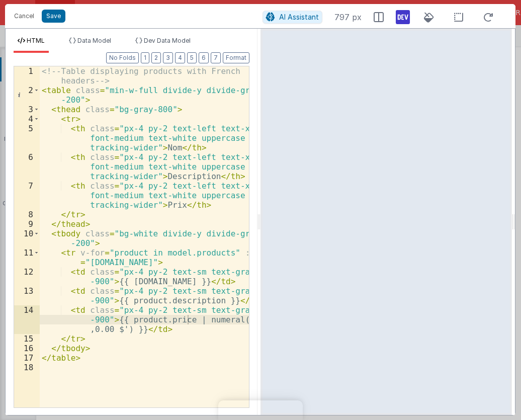  I want to click on button: 2, so click(156, 58).